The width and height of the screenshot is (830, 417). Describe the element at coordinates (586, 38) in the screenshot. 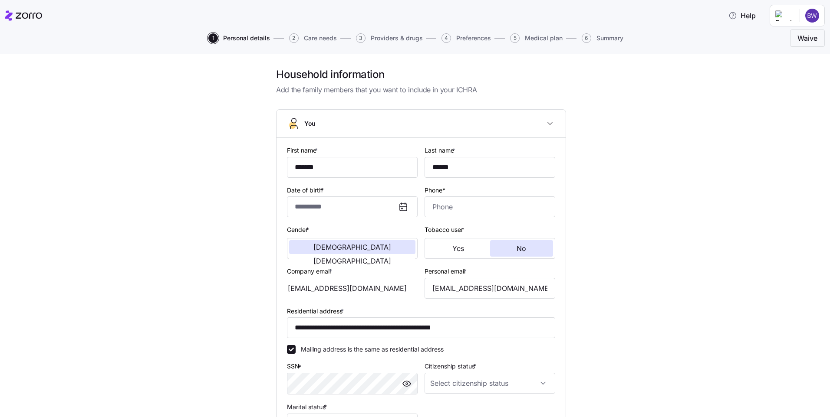

I see `span: 6` at that location.